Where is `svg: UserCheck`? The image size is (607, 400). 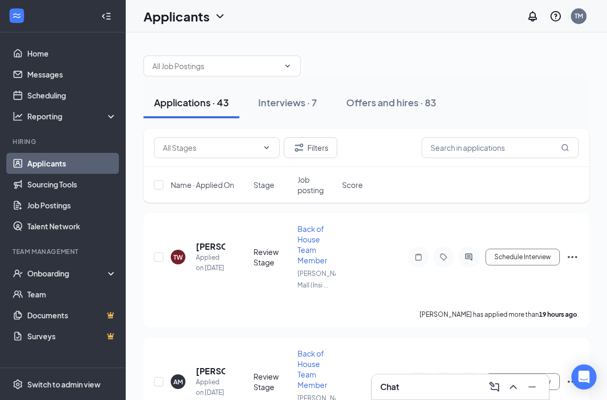 svg: UserCheck is located at coordinates (18, 274).